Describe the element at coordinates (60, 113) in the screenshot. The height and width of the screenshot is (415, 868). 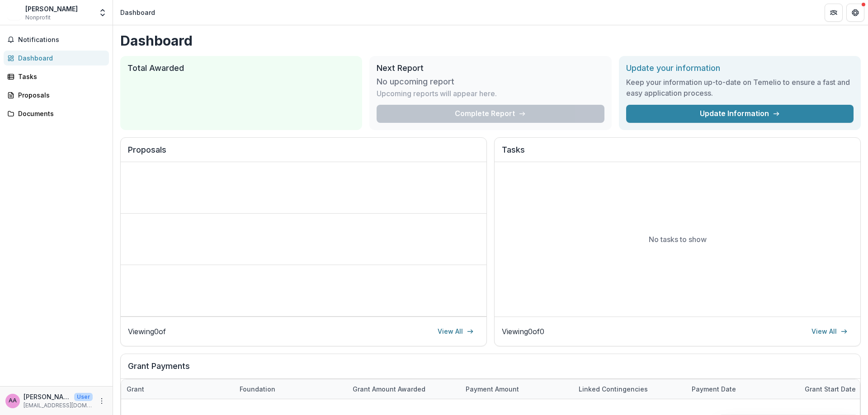
I see `div: Documents` at that location.